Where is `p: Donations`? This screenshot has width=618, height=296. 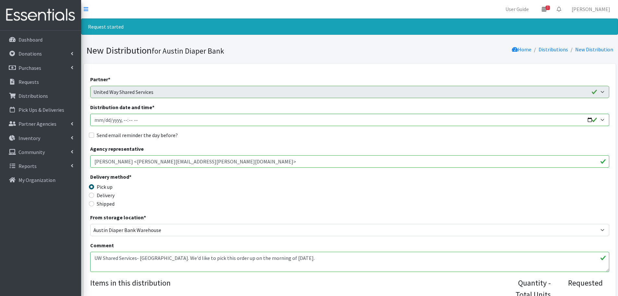
p: Donations is located at coordinates (30, 54).